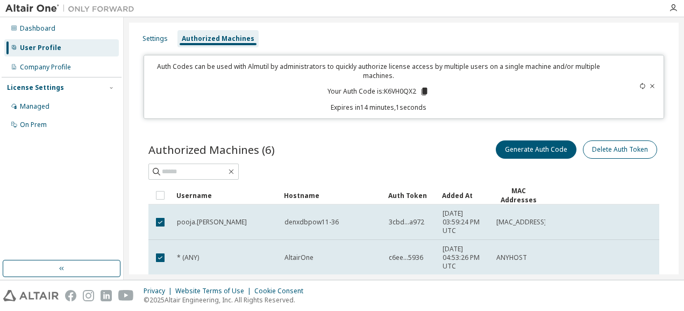 This screenshot has width=684, height=311. What do you see at coordinates (311, 222) in the screenshot?
I see `span: denxdbpow11-36` at bounding box center [311, 222].